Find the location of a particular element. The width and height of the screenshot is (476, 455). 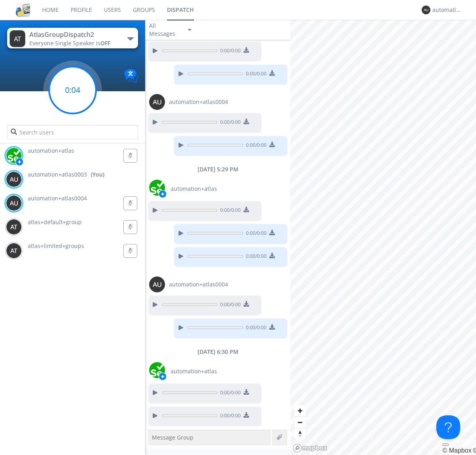

img: caret-down-sm.svg is located at coordinates (190, 30).